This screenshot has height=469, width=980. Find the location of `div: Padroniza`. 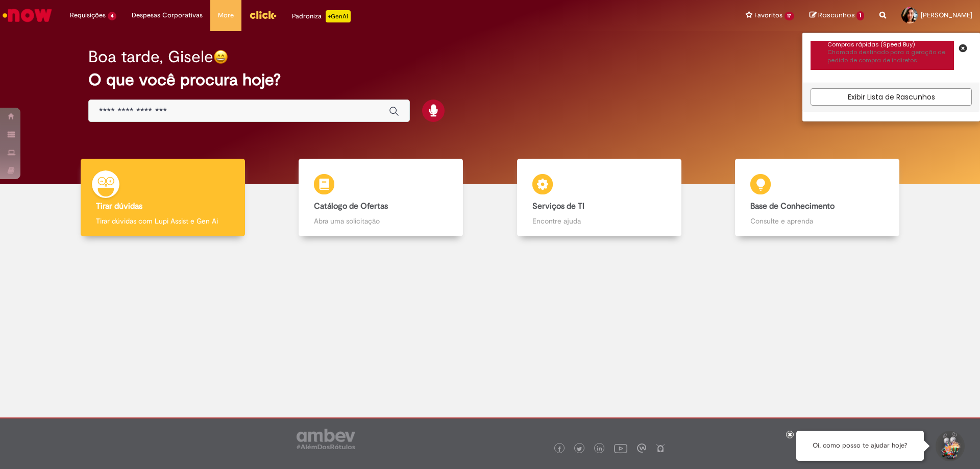

div: Padroniza is located at coordinates (321, 16).